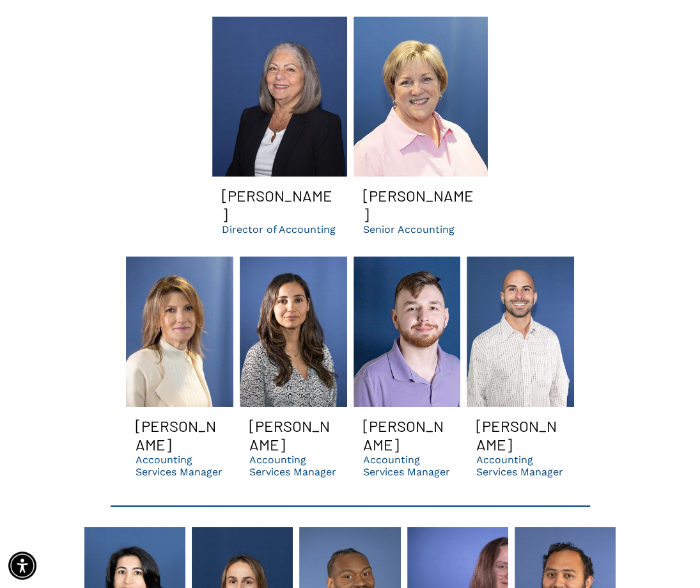 This screenshot has width=700, height=588. I want to click on p: Senior Accounting Services Manager, so click(420, 235).